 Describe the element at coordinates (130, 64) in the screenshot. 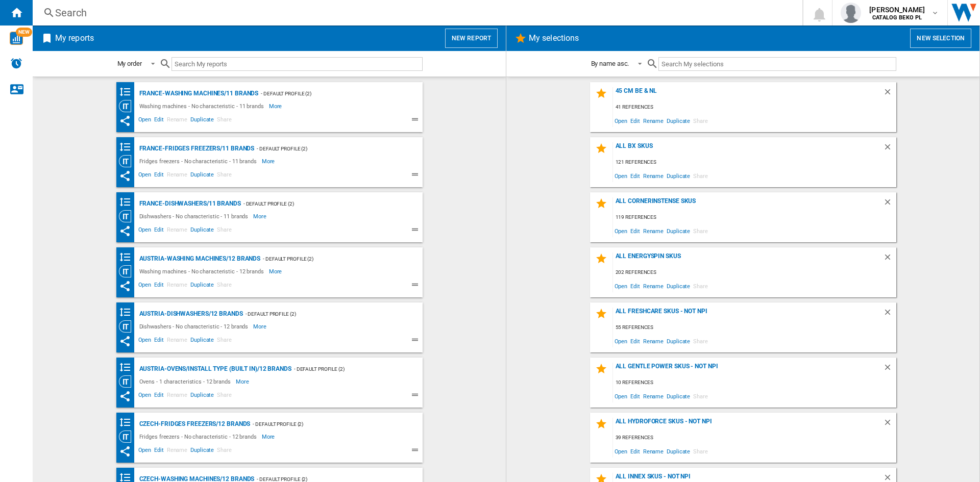

I see `div: My order` at that location.